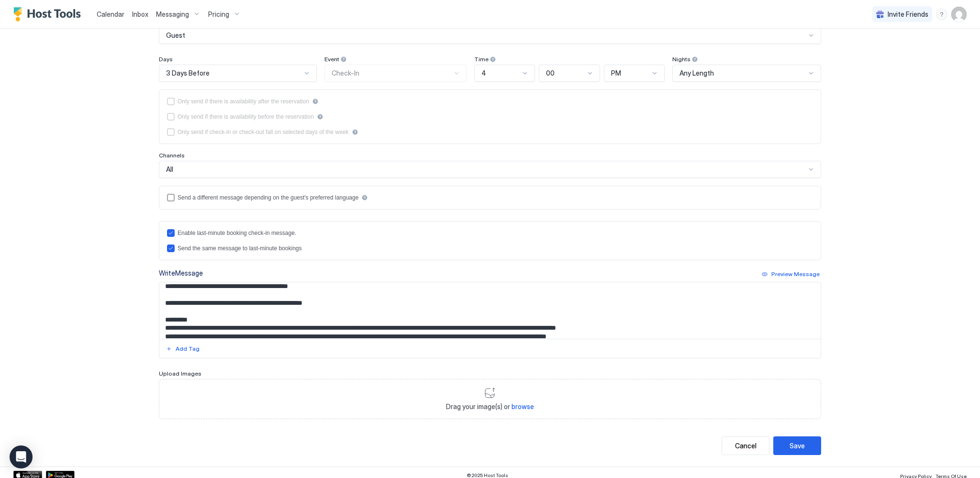 This screenshot has height=478, width=980. What do you see at coordinates (172, 14) in the screenshot?
I see `span: Messaging` at bounding box center [172, 14].